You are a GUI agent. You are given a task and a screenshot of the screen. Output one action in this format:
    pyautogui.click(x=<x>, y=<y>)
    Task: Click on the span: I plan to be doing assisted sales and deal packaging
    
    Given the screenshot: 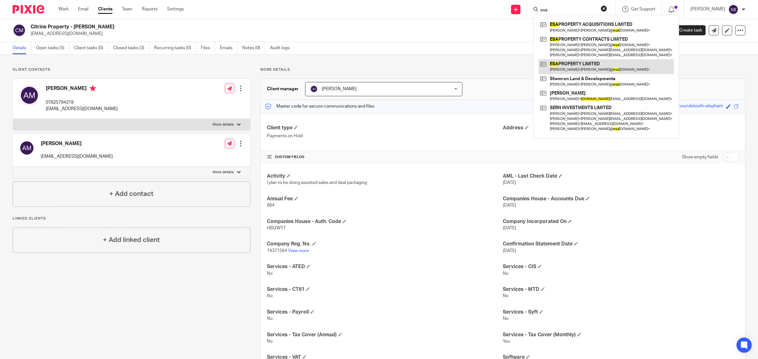 What is the action you would take?
    pyautogui.click(x=317, y=183)
    